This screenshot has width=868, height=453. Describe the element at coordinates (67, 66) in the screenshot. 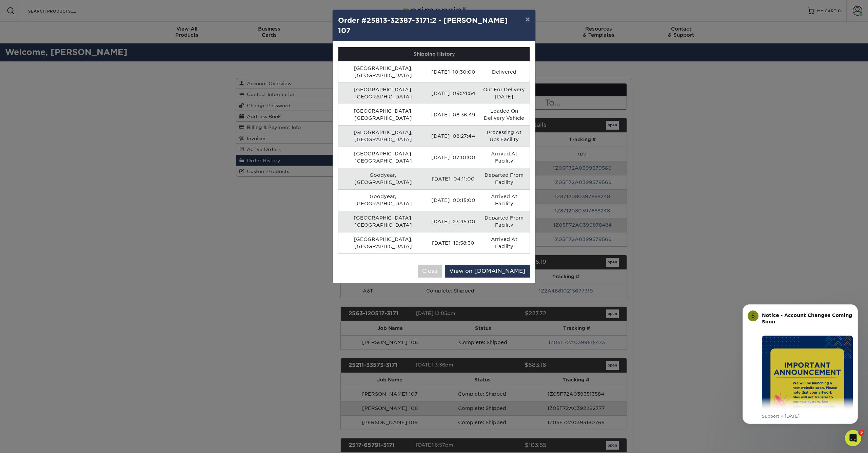

I see `div: message notification from Support, 2w ago. Notice - Account Changes Coming Soon ​ Past Order File...` at that location.